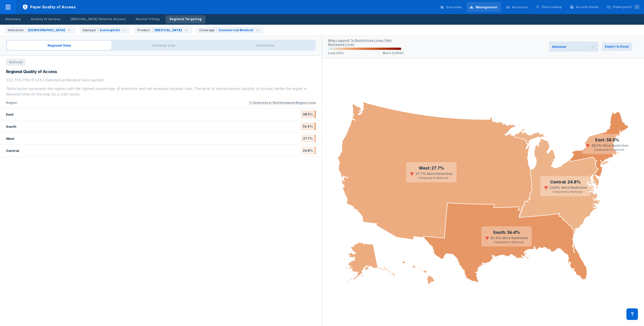  Describe the element at coordinates (12, 103) in the screenshot. I see `div: region` at that location.